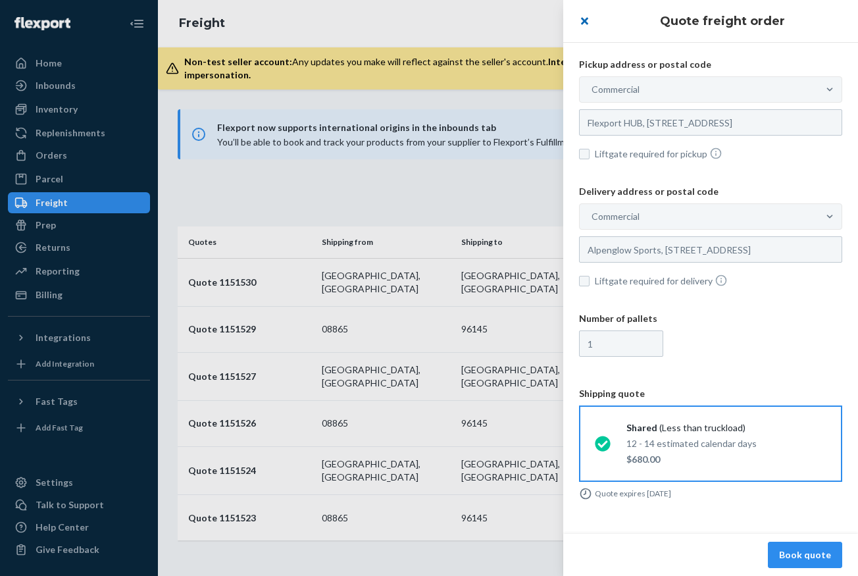 The image size is (858, 576). I want to click on p: 12 - 14 estimated calendar days, so click(691, 443).